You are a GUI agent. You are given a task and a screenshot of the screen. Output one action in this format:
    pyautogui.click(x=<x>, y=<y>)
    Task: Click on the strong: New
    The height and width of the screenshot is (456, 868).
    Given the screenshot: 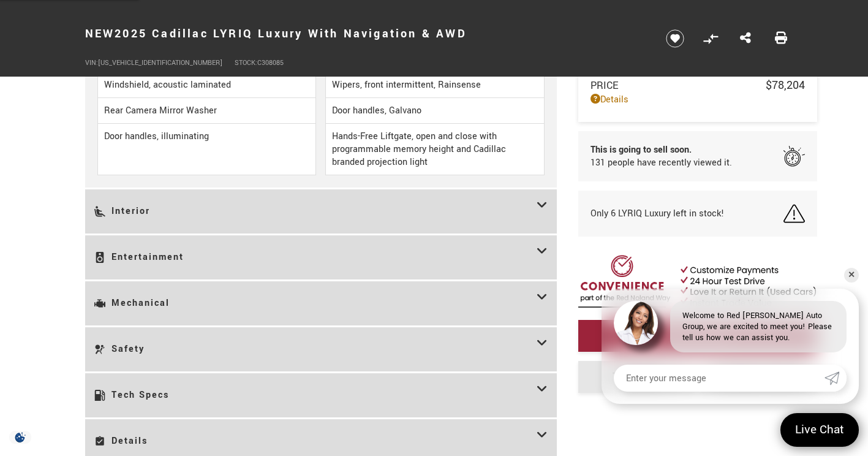 What is the action you would take?
    pyautogui.click(x=100, y=33)
    